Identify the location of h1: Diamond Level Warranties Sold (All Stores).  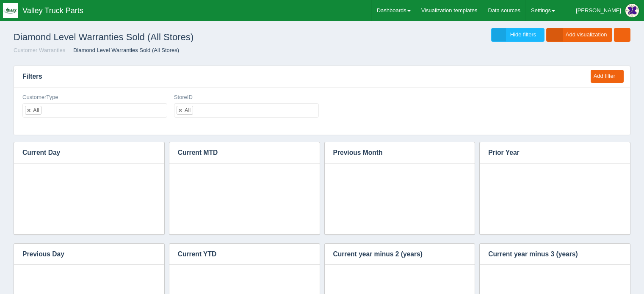
(168, 37).